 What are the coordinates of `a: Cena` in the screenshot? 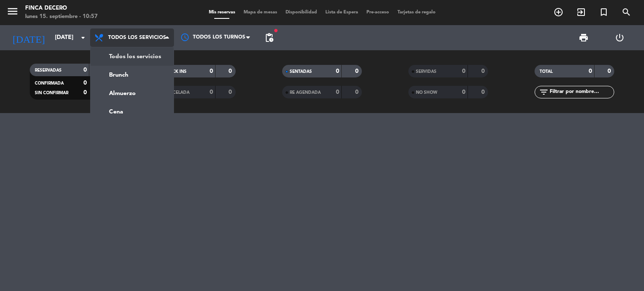 It's located at (132, 112).